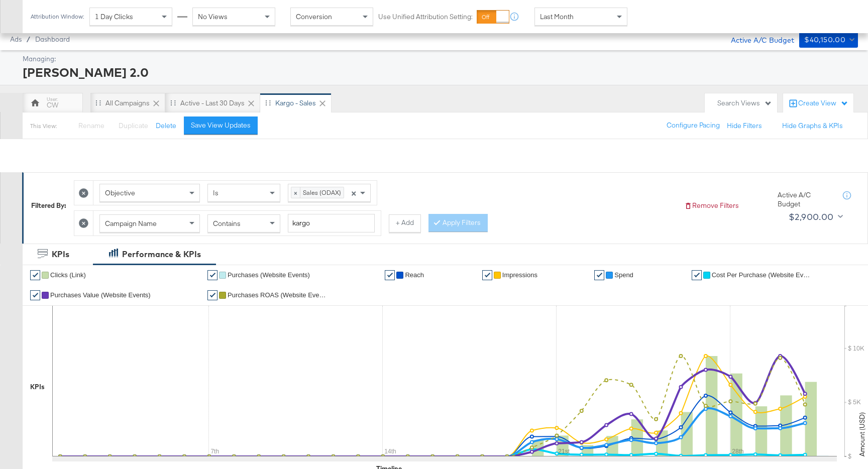 The width and height of the screenshot is (868, 469). I want to click on input: Enter a search term, so click(331, 223).